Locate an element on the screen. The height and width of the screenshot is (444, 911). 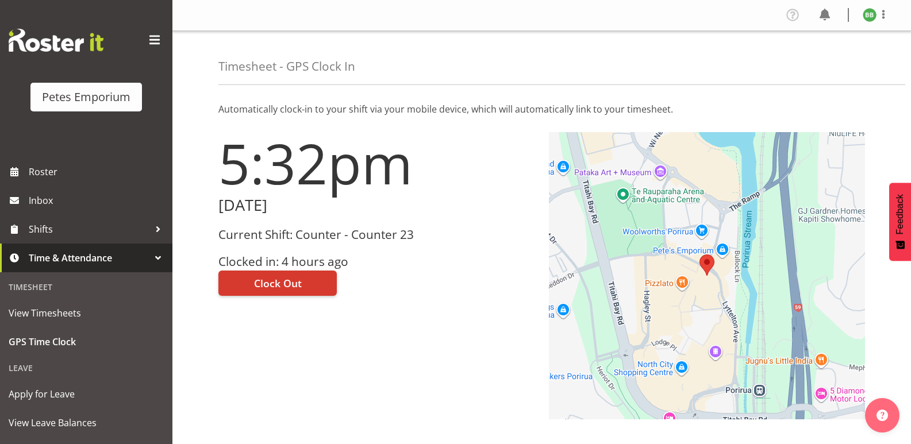
div: Timesheet is located at coordinates (86, 287).